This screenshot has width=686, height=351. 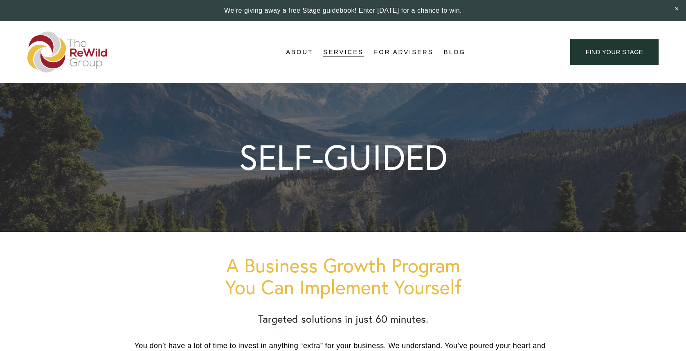 I want to click on span: About, so click(x=299, y=52).